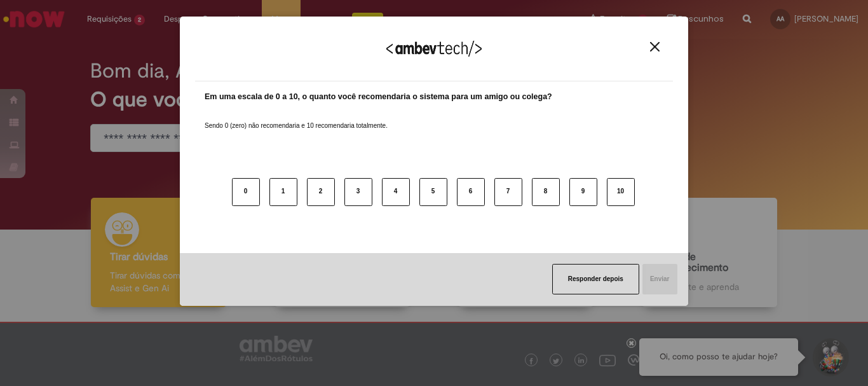 The width and height of the screenshot is (868, 386). What do you see at coordinates (246, 192) in the screenshot?
I see `button: 0` at bounding box center [246, 192].